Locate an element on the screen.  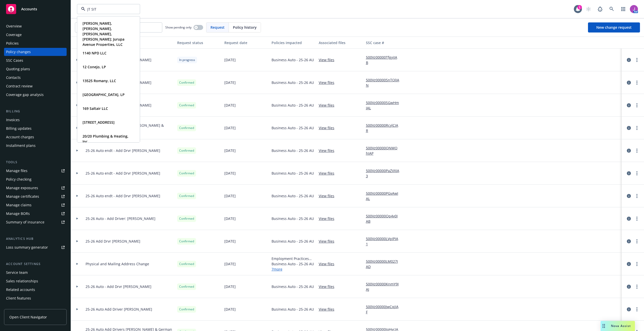
a: SSC Cases is located at coordinates (35, 61).